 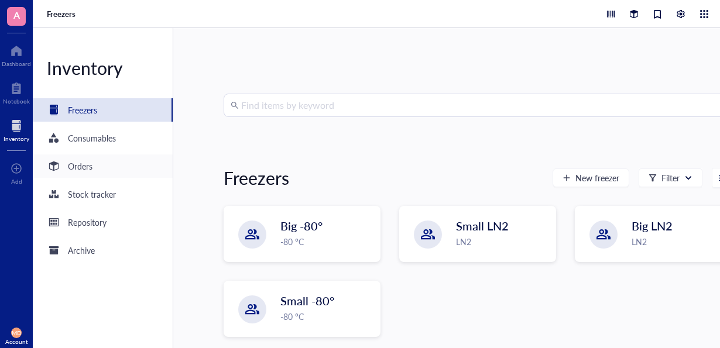 I want to click on a: Inventory, so click(x=16, y=129).